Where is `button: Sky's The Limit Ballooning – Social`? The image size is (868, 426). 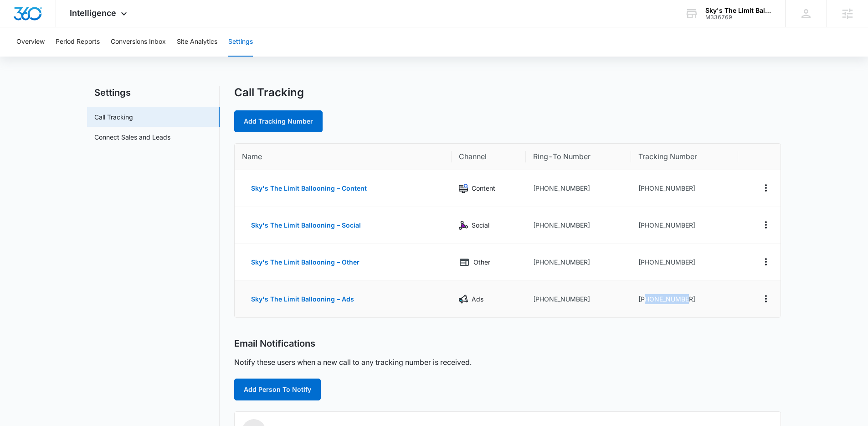
button: Sky's The Limit Ballooning – Social is located at coordinates (306, 226).